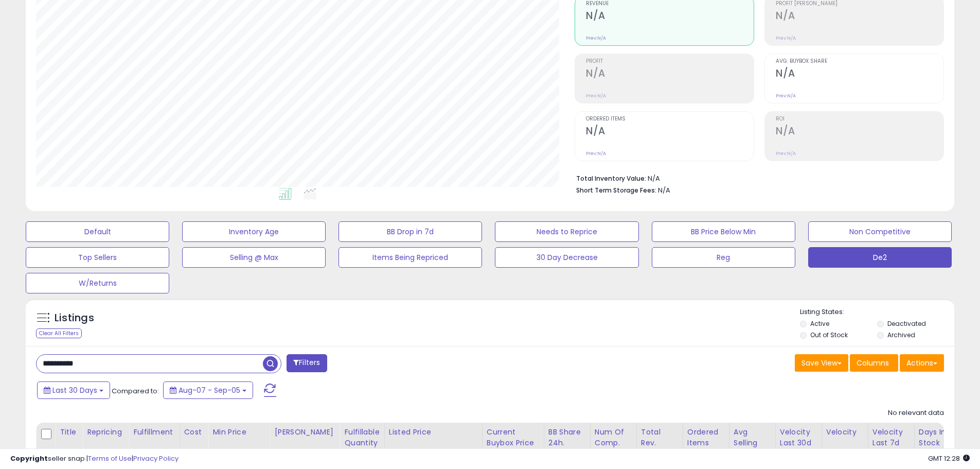 The height and width of the screenshot is (469, 980). I want to click on button: Aug-07 - Sep-05, so click(208, 390).